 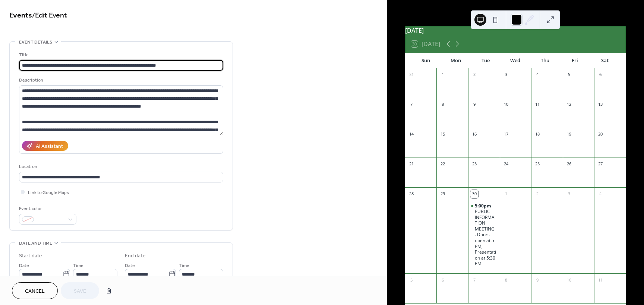 What do you see at coordinates (545, 61) in the screenshot?
I see `div: Thu` at bounding box center [545, 61].